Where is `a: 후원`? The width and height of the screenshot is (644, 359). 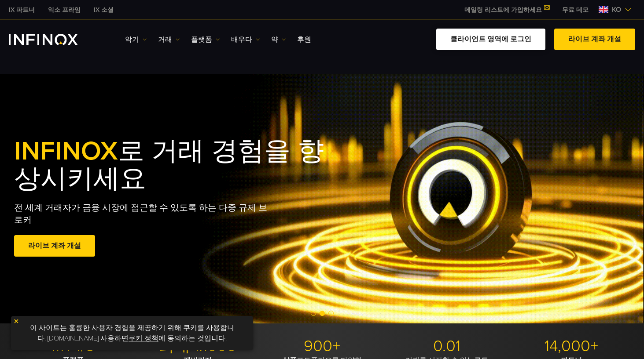 a: 후원 is located at coordinates (304, 40).